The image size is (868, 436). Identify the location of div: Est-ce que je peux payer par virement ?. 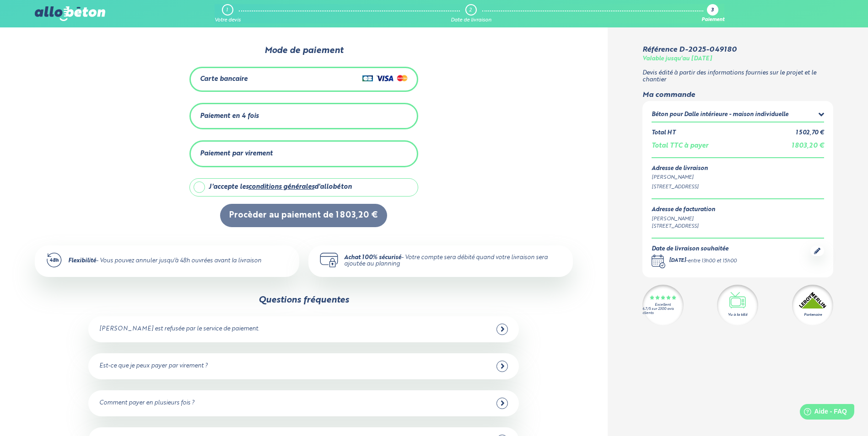
(153, 366).